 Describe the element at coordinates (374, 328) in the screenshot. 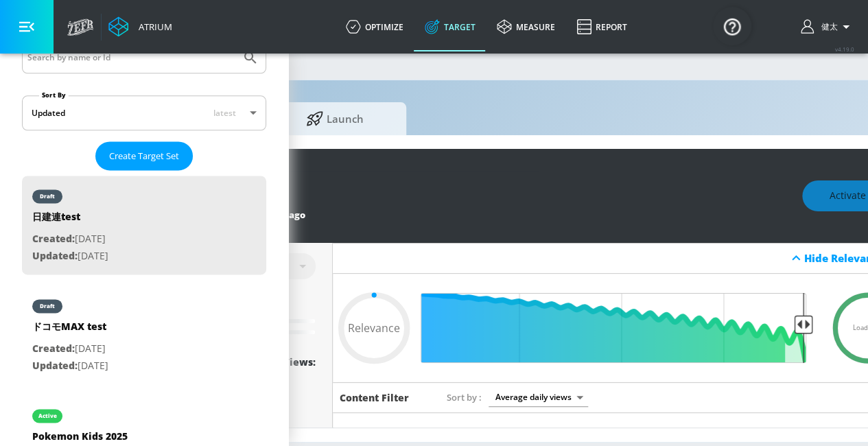

I see `span: Relevance` at that location.